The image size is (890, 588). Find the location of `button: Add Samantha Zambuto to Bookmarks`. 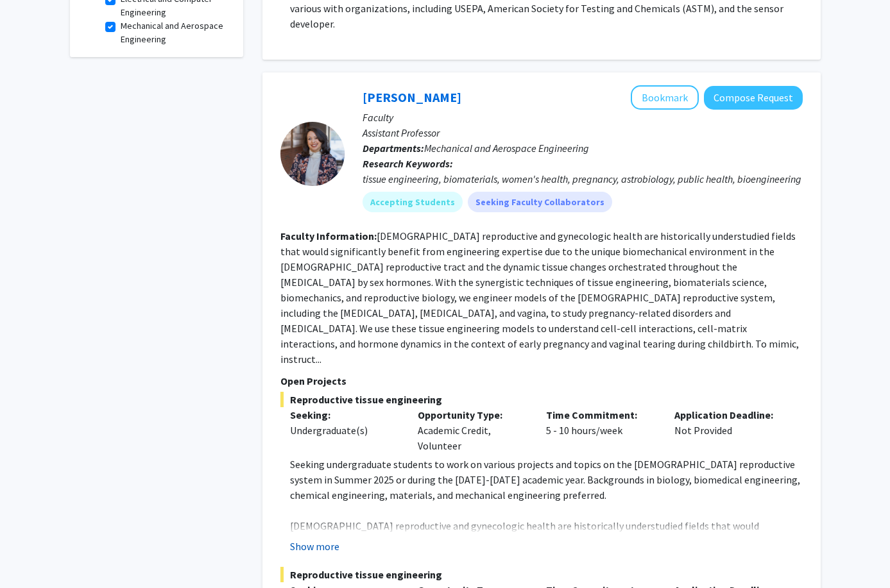

button: Add Samantha Zambuto to Bookmarks is located at coordinates (665, 97).